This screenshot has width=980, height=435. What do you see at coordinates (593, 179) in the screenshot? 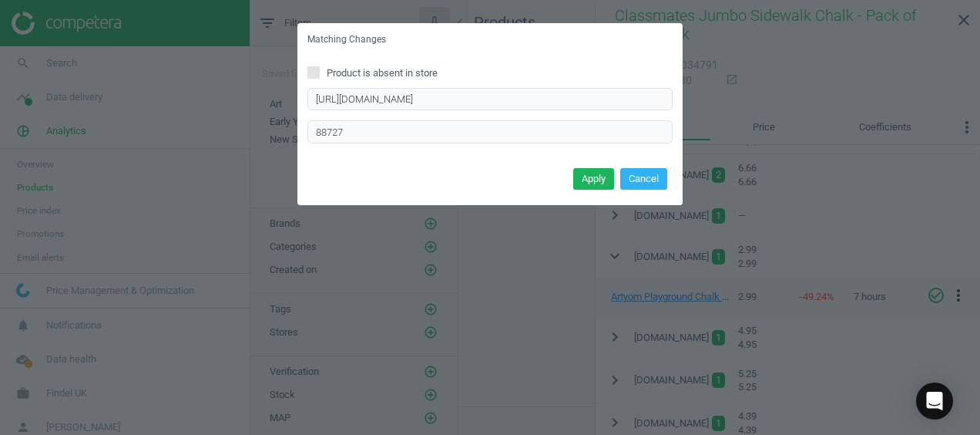
I see `button: Apply` at bounding box center [593, 179].